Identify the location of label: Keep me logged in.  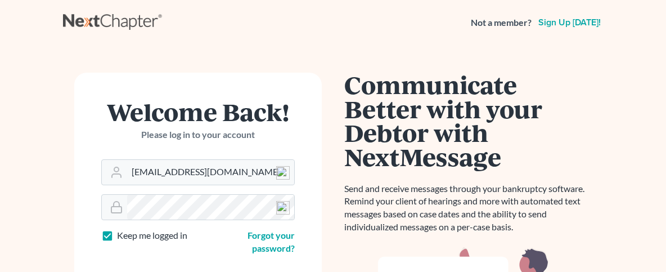
(152, 235).